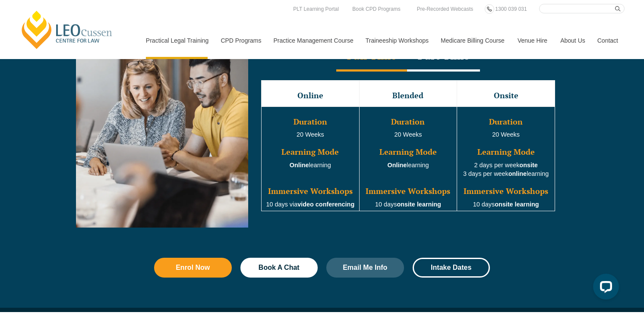 This screenshot has width=644, height=328. Describe the element at coordinates (310, 96) in the screenshot. I see `h3: Online` at that location.